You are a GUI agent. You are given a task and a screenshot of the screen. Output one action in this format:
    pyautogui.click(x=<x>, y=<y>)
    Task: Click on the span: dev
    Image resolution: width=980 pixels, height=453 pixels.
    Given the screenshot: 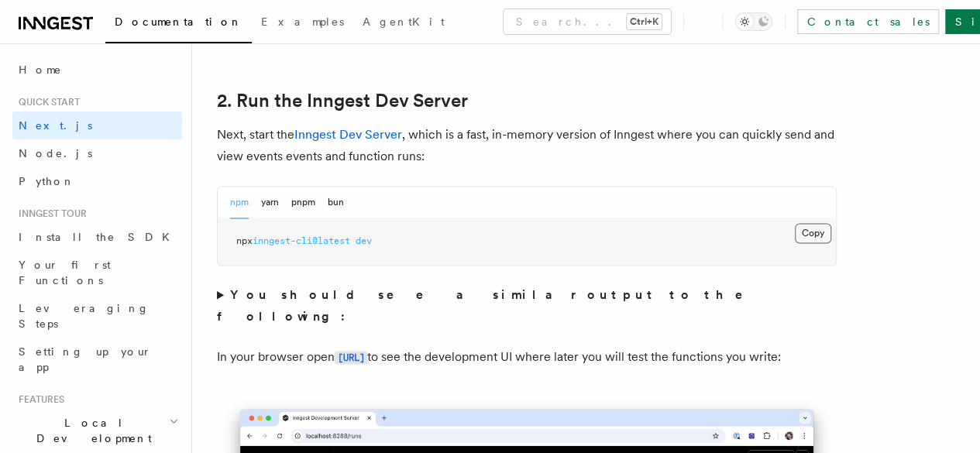 What is the action you would take?
    pyautogui.click(x=363, y=241)
    